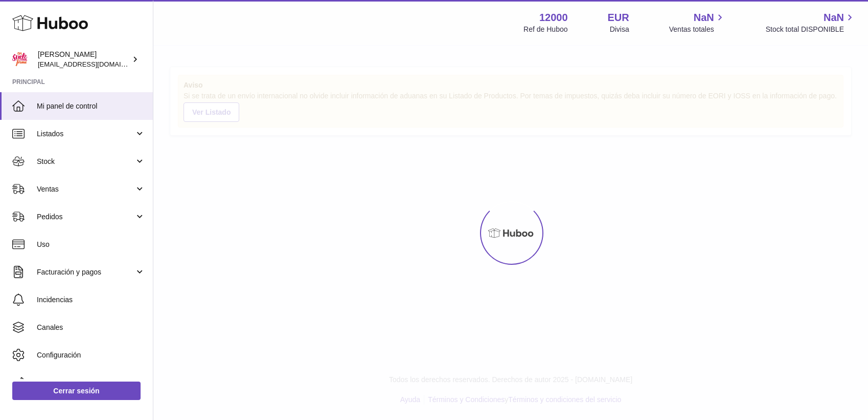  Describe the element at coordinates (91, 300) in the screenshot. I see `span: Incidencias` at that location.